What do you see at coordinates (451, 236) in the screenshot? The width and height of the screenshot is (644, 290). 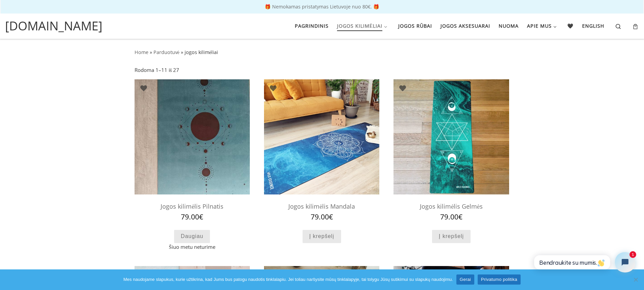 I see `a: Add to cart: “Jogos kilimėlis Gelmės”` at bounding box center [451, 236].